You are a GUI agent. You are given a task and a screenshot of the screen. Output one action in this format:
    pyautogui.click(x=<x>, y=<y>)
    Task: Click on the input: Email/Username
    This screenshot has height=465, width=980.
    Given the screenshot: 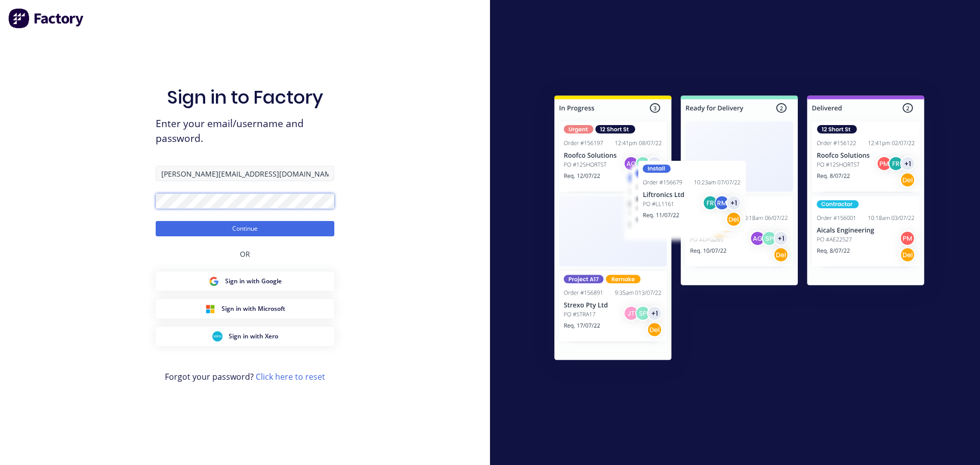 What is the action you would take?
    pyautogui.click(x=245, y=174)
    